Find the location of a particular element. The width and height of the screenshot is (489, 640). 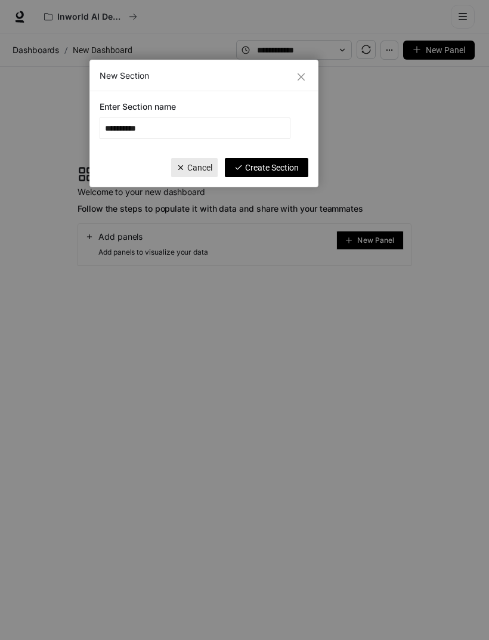

span: Enter Section name is located at coordinates (204, 107).